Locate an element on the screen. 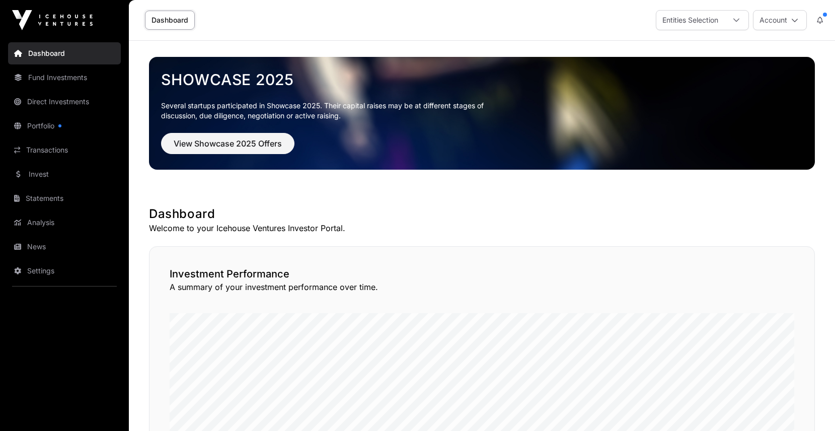 The image size is (835, 431). a: News is located at coordinates (64, 247).